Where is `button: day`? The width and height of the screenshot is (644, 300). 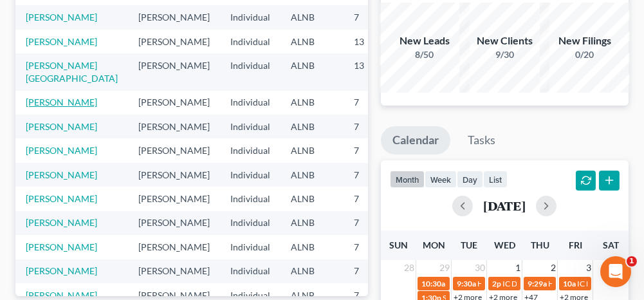
button: day is located at coordinates (469, 179).